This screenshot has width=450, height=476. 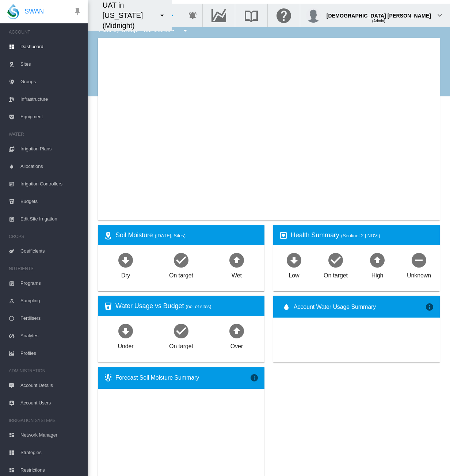 I want to click on span: Account Details, so click(x=51, y=386).